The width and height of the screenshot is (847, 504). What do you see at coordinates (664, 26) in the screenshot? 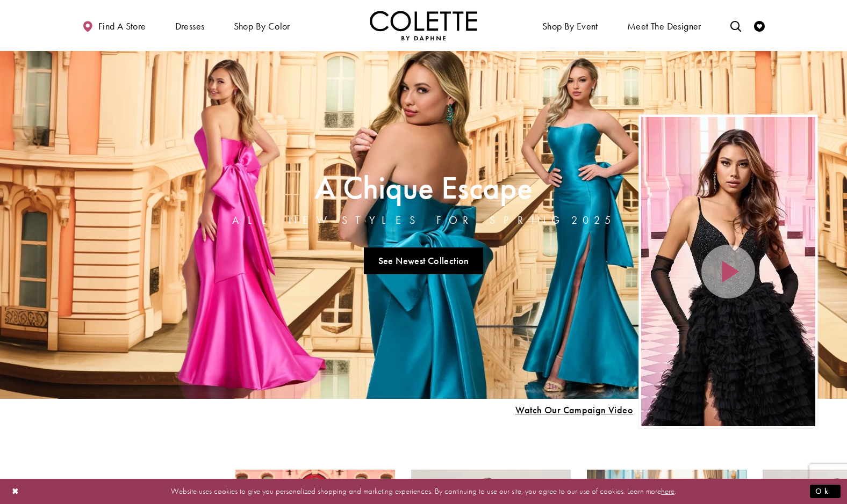
I see `span: Meet the designer` at bounding box center [664, 26].